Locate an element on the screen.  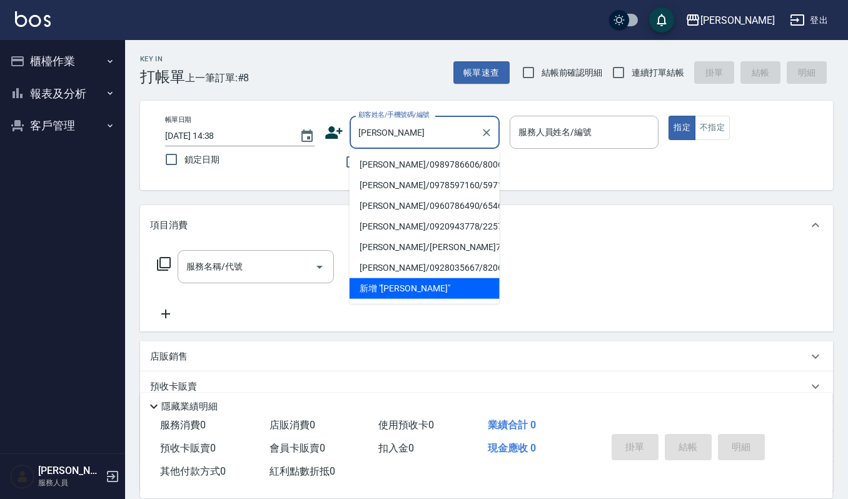
p: 店販銷售 is located at coordinates (169, 357).